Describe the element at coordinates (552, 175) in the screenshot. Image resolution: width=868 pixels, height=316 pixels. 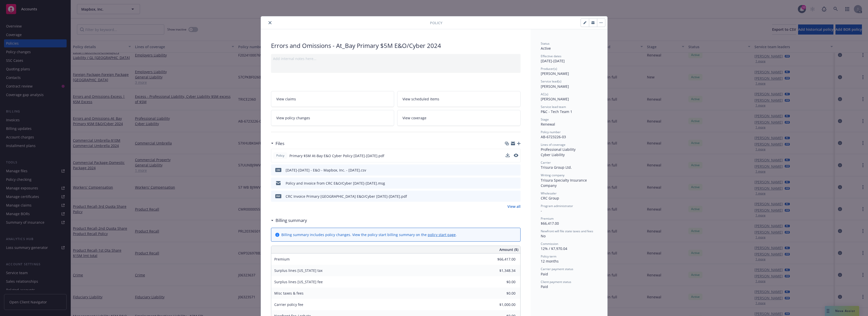
I see `span: Writing company` at that location.